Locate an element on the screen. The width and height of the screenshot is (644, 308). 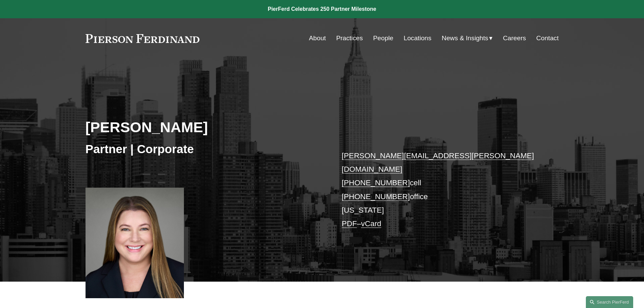
a: About is located at coordinates (317, 38).